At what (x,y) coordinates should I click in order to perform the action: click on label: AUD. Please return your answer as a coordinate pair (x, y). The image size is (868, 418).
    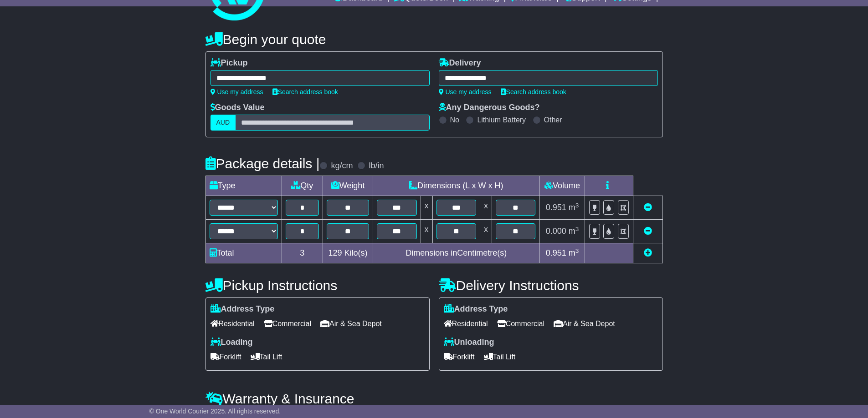
    Looking at the image, I should click on (223, 122).